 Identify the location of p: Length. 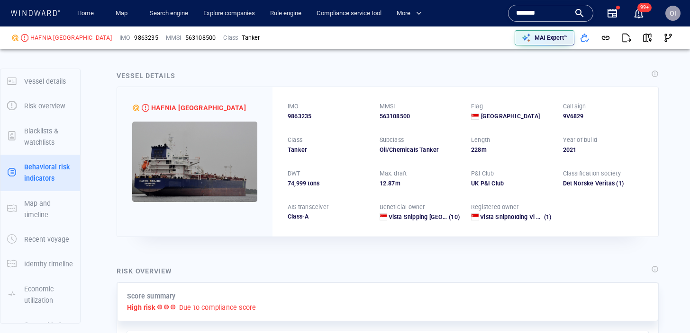
(480, 140).